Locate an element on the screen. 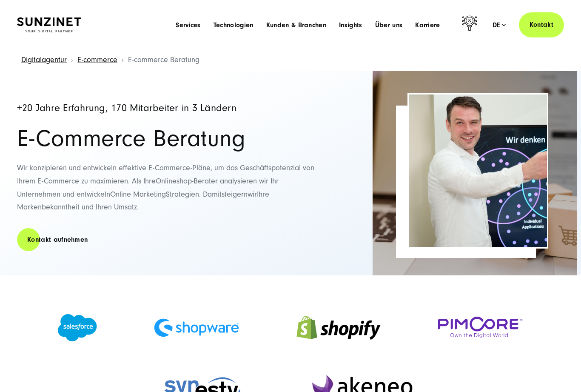  a: Technologien is located at coordinates (234, 25).